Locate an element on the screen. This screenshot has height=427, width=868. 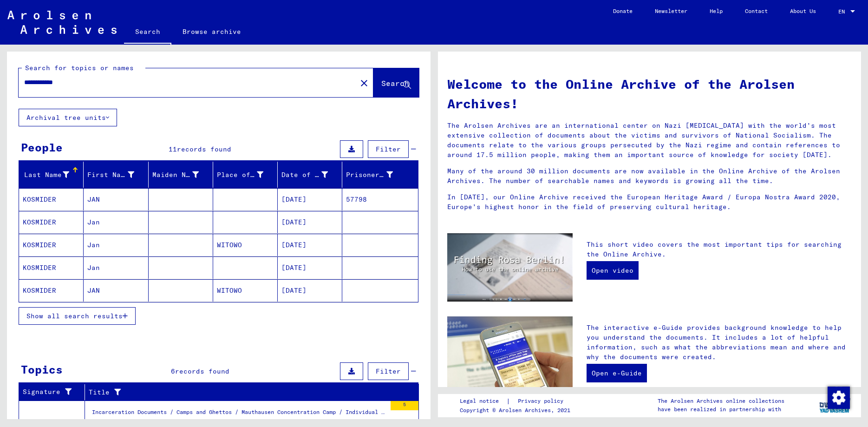
mat-header-cell: Place of Birth is located at coordinates (245, 175).